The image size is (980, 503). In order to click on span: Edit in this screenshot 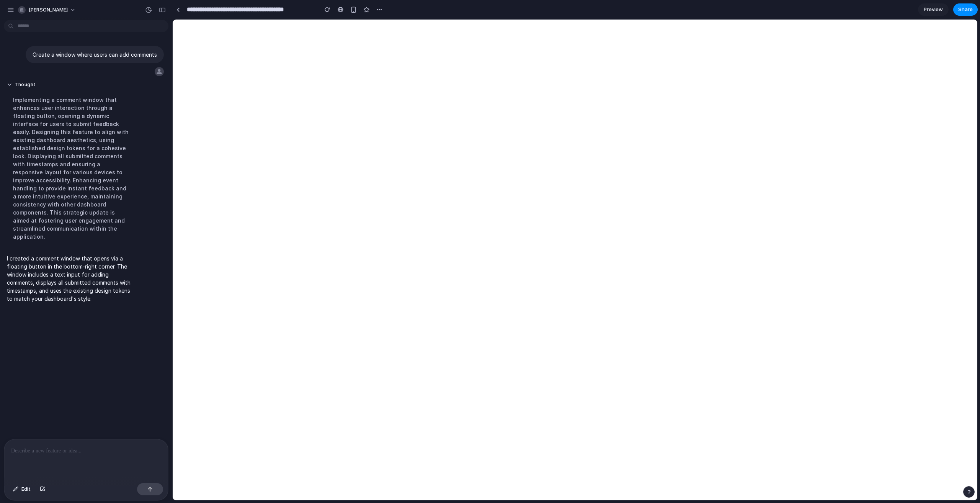, I will do `click(26, 489)`.